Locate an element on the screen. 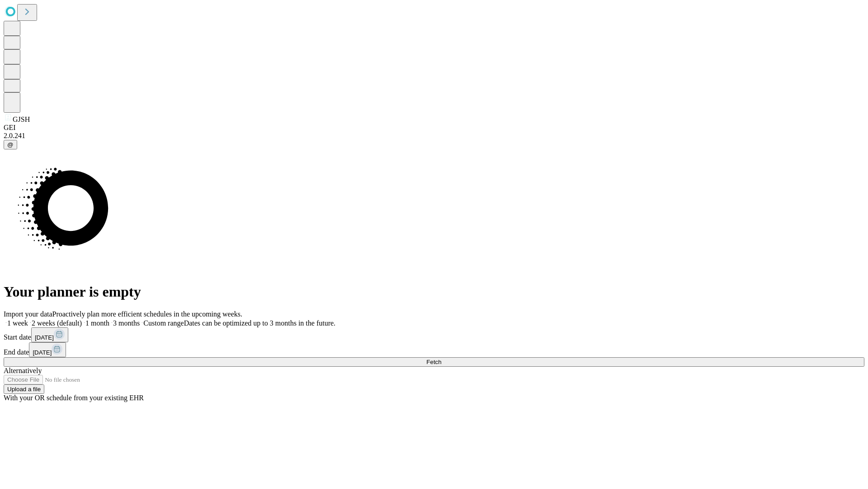 The image size is (868, 489). button: Upload a file is located at coordinates (24, 388).